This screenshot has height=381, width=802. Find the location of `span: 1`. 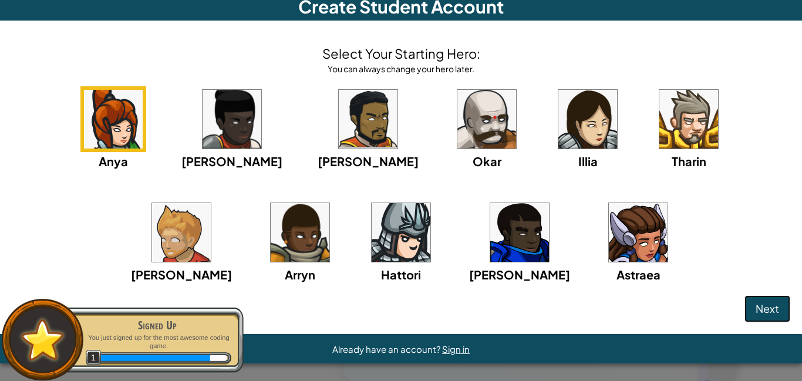

span: 1 is located at coordinates (93, 358).